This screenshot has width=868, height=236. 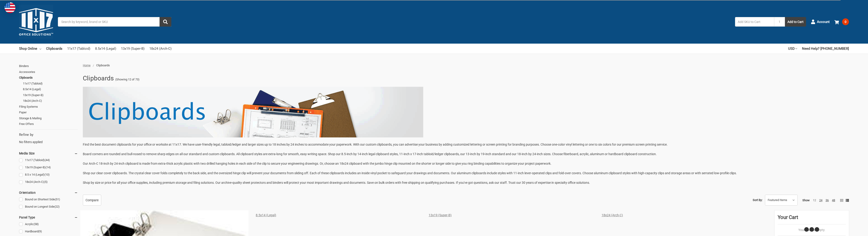 I want to click on a: Bound on Longest Side, so click(x=48, y=206).